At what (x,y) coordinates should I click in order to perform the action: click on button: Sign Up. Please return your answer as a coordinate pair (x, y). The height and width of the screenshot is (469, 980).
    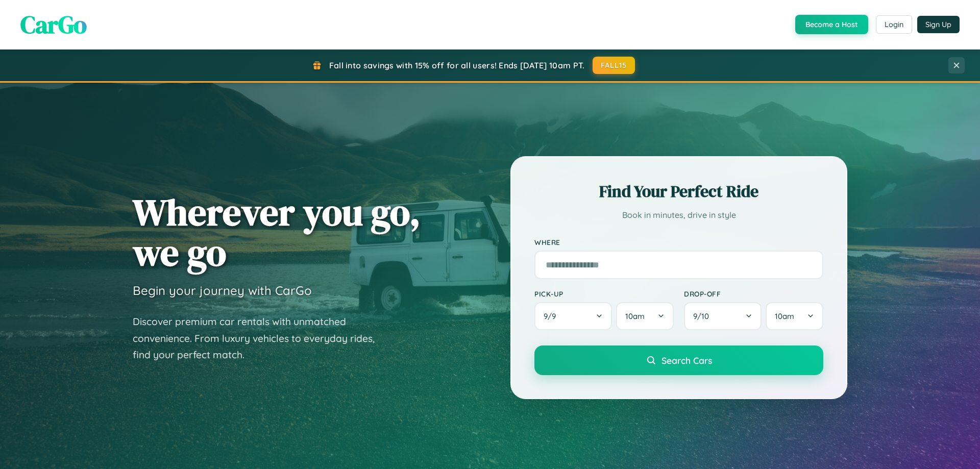
    Looking at the image, I should click on (938, 25).